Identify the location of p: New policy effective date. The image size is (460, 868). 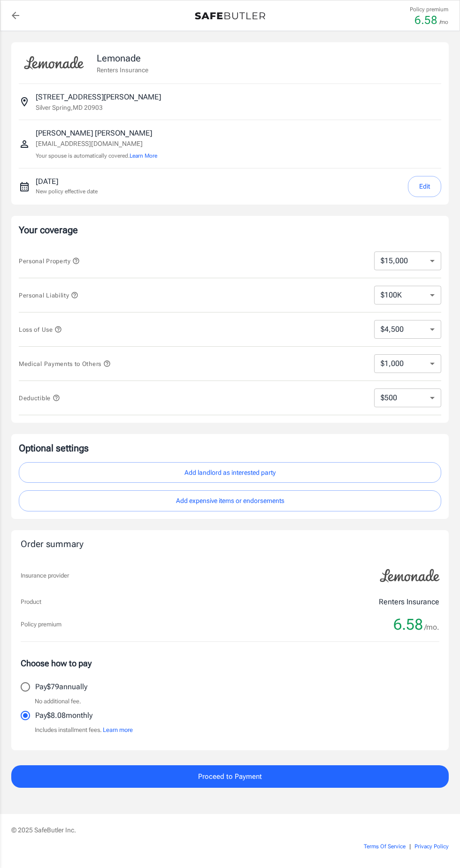
(67, 191).